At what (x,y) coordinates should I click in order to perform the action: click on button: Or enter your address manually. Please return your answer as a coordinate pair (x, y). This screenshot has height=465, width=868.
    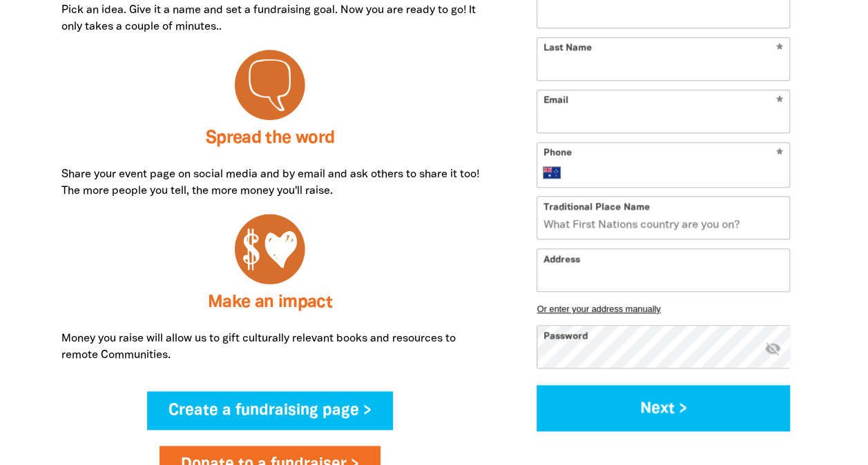
    Looking at the image, I should click on (663, 309).